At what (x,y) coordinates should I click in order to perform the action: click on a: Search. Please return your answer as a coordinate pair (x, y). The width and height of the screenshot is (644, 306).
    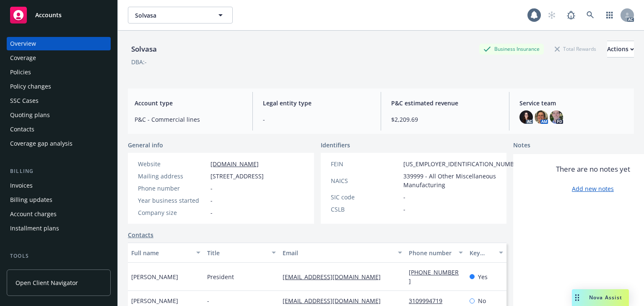
    Looking at the image, I should click on (590, 15).